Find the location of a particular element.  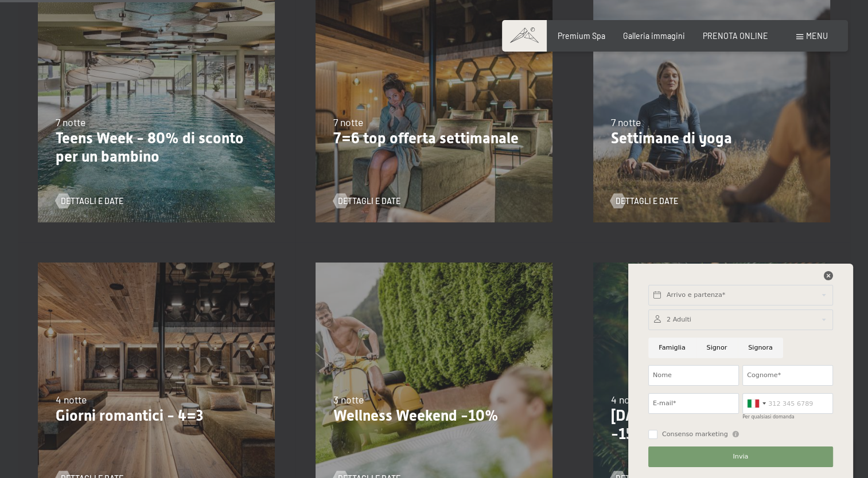

a: Premium Spa is located at coordinates (581, 36).